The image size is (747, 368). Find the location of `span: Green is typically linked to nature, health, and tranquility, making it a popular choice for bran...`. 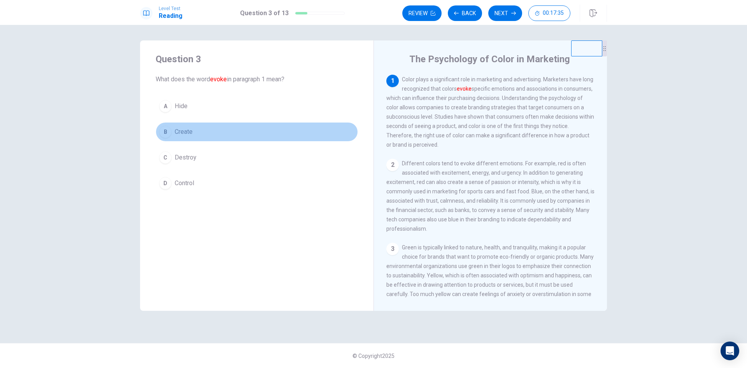

span: Green is typically linked to nature, health, and tranquility, making it a popular choice for bran... is located at coordinates (490, 285).